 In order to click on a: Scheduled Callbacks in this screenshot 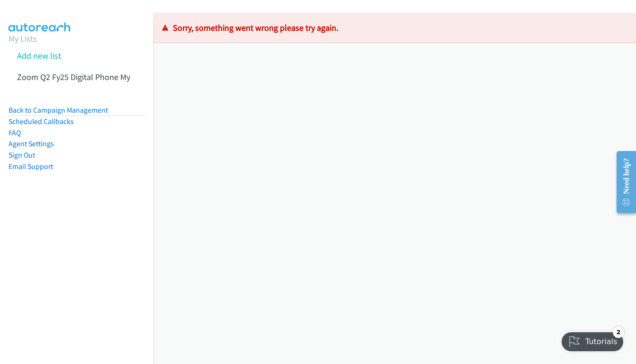, I will do `click(41, 121)`.